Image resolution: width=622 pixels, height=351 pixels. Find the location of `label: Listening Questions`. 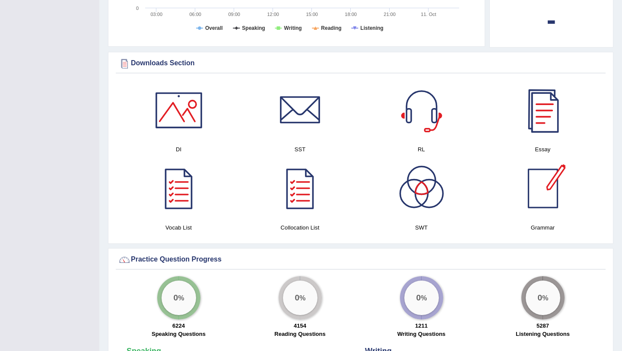

label: Listening Questions is located at coordinates (542, 333).